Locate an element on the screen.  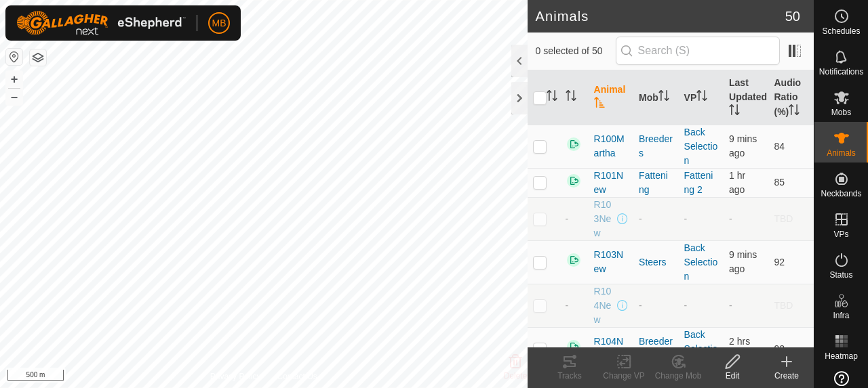
div: Create is located at coordinates (786, 376).